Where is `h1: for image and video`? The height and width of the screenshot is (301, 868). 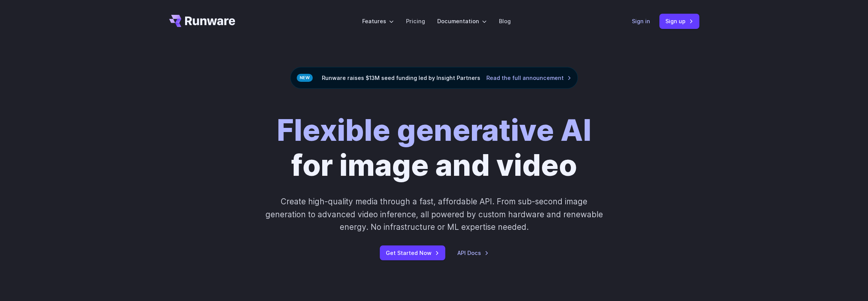 h1: for image and video is located at coordinates (434, 148).